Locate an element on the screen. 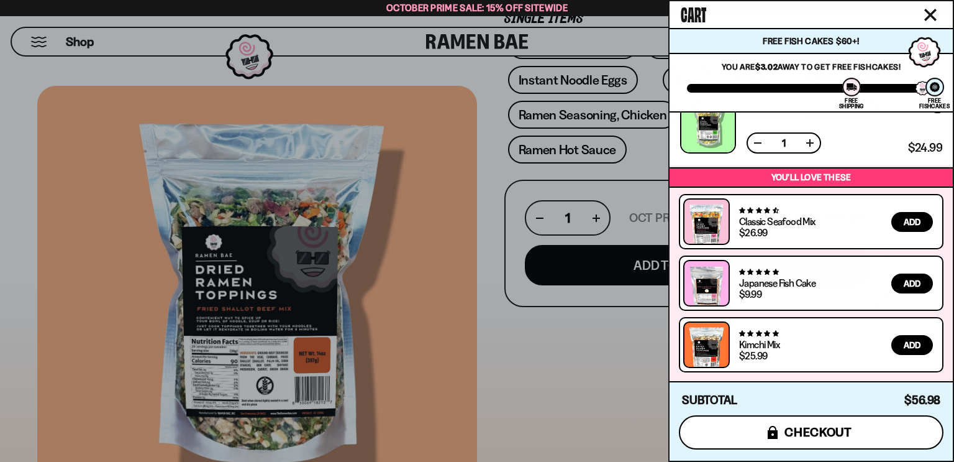 The width and height of the screenshot is (954, 462). span: 4.76 stars is located at coordinates (759, 333).